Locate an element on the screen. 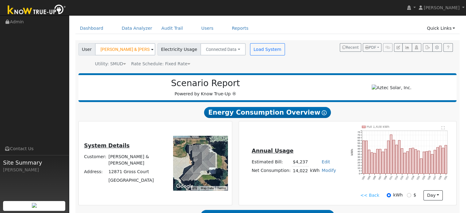 This screenshot has height=213, width=466. a: Modify is located at coordinates (329, 171).